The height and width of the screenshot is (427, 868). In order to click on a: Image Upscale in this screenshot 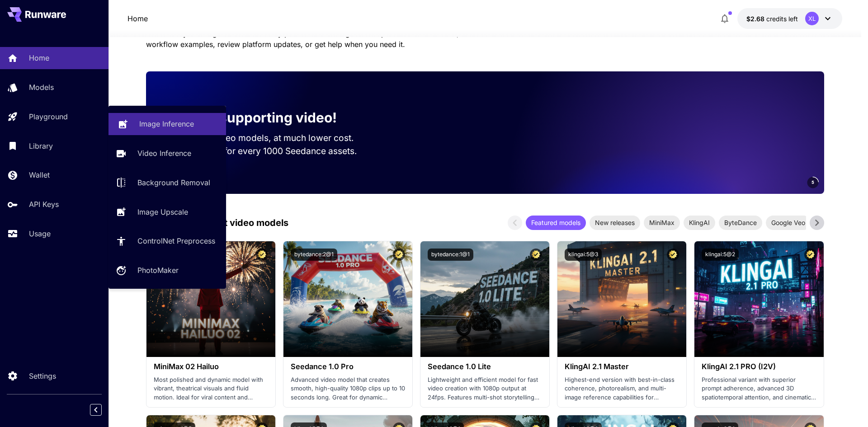, I will do `click(167, 211)`.